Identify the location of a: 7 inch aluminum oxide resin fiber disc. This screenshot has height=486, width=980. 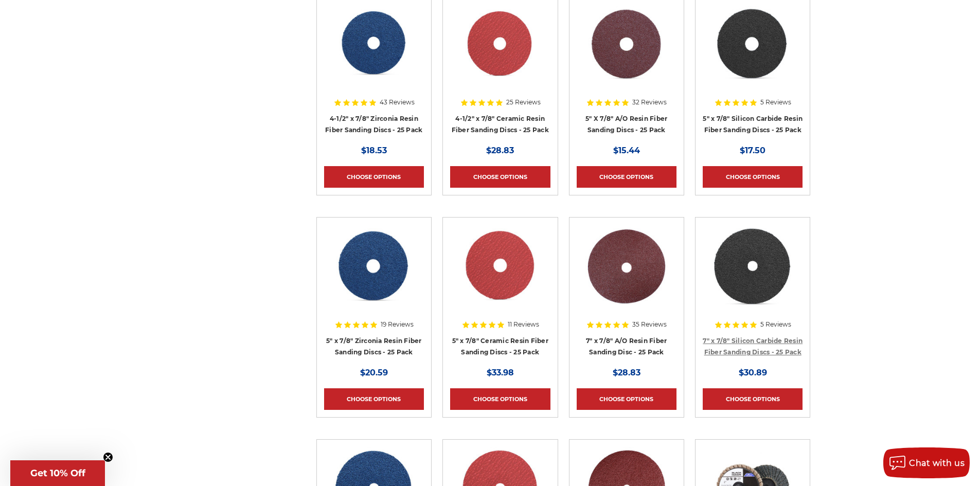
(626, 275).